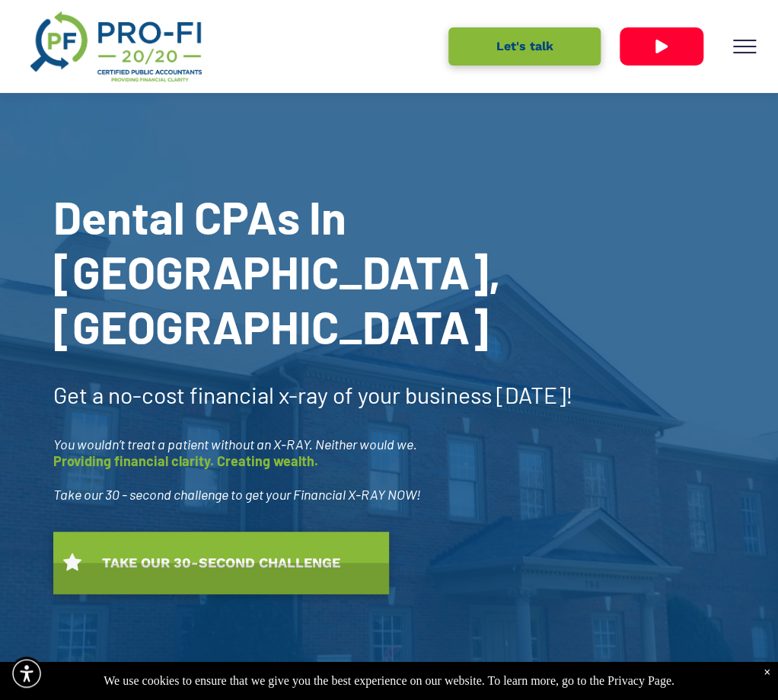 The width and height of the screenshot is (778, 700). I want to click on span: Take our 30 - second challenge to get your Financial X-RAY NOW!, so click(237, 494).